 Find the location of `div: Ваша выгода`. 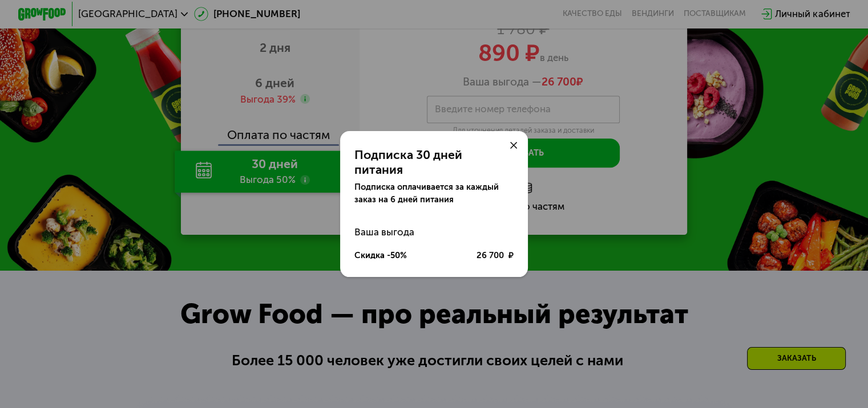

div: Ваша выгода is located at coordinates (434, 232).